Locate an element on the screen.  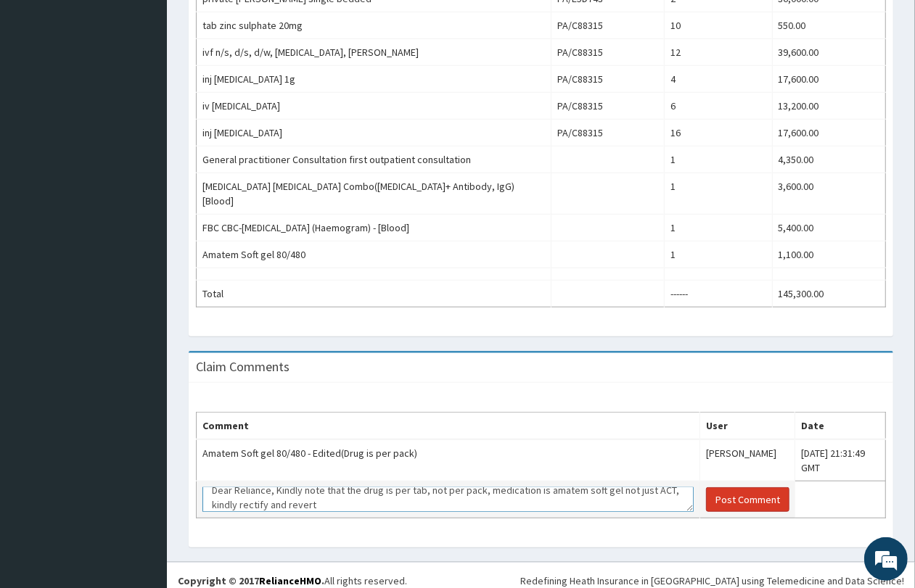
div: Minimize live chat window is located at coordinates (255, 25).